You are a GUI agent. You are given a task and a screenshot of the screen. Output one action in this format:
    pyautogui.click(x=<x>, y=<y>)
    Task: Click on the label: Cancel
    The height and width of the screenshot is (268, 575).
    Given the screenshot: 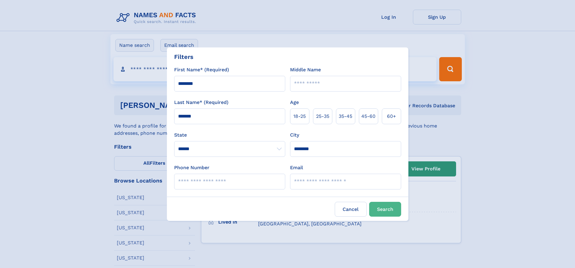 What is the action you would take?
    pyautogui.click(x=351, y=209)
    